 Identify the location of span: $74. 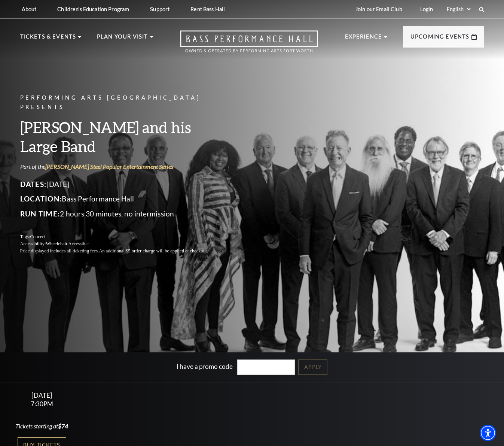
(63, 426).